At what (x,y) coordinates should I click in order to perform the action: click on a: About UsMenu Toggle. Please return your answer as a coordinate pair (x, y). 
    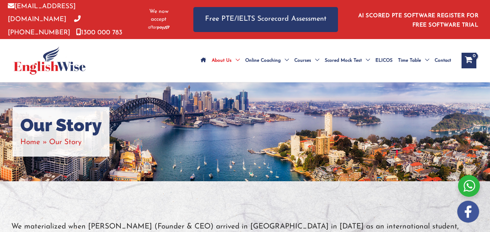
    Looking at the image, I should click on (226, 60).